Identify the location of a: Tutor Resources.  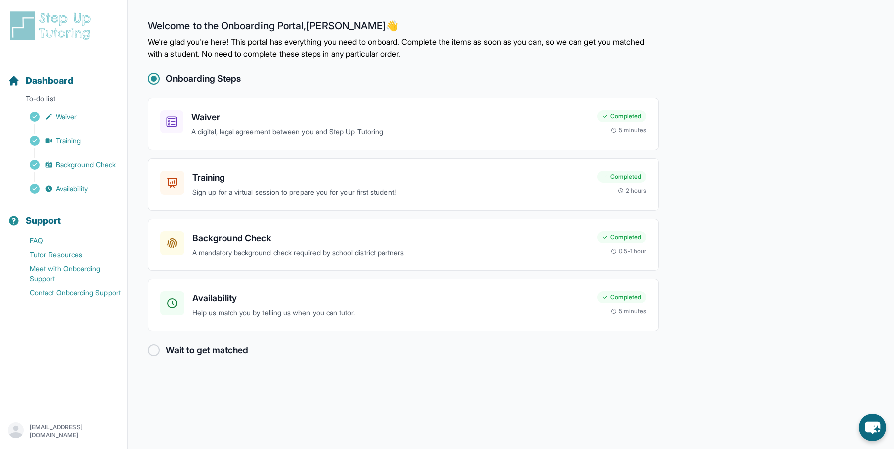
(67, 254).